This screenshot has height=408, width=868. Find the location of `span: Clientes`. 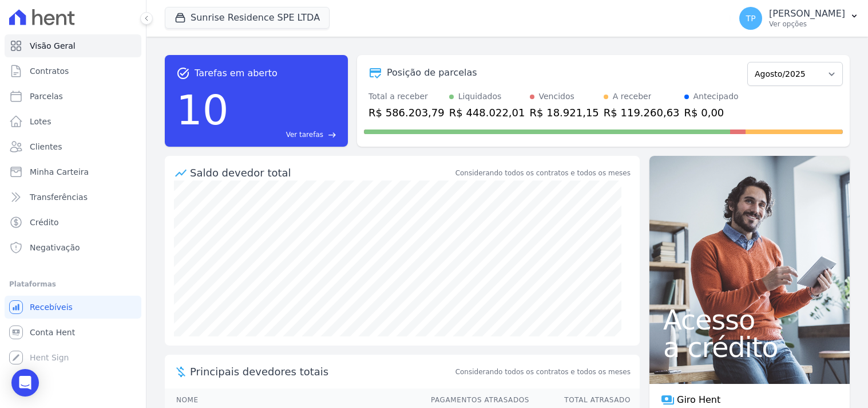

span: Clientes is located at coordinates (46, 146).